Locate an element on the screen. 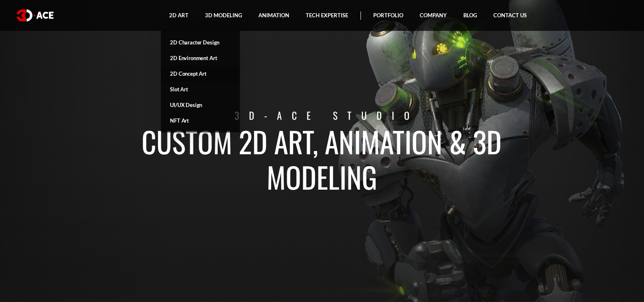 This screenshot has width=644, height=302. a: NFT Art is located at coordinates (200, 120).